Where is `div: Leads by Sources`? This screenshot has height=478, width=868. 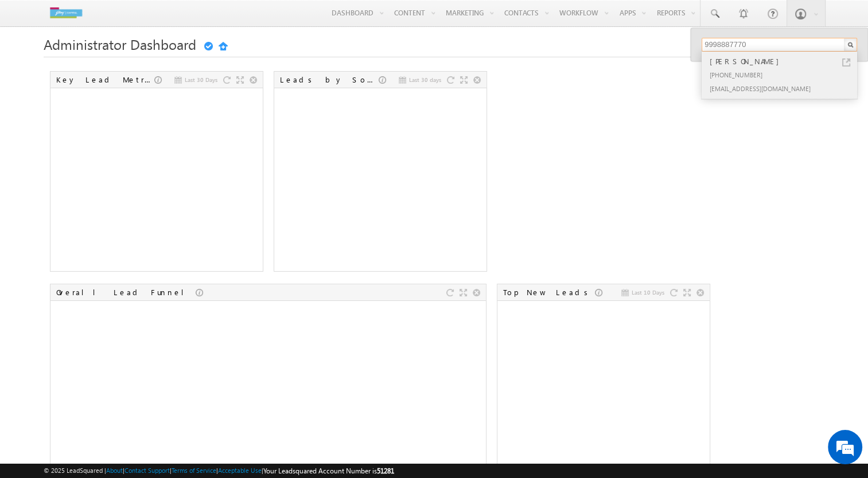 div: Leads by Sources is located at coordinates (329, 80).